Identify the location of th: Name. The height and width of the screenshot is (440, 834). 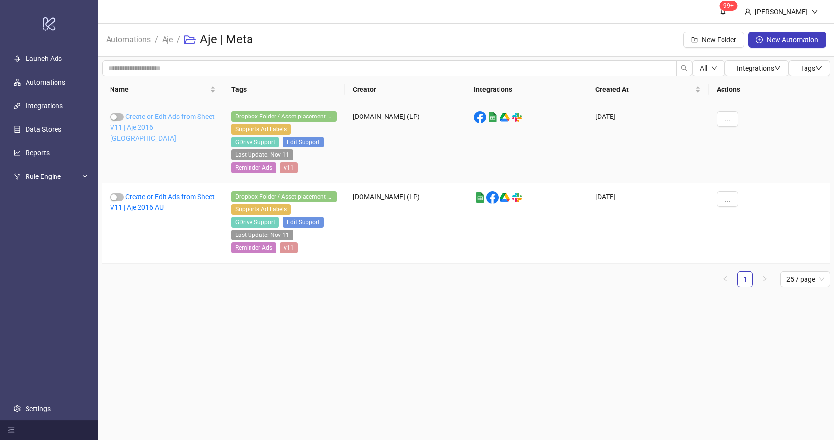
(163, 89).